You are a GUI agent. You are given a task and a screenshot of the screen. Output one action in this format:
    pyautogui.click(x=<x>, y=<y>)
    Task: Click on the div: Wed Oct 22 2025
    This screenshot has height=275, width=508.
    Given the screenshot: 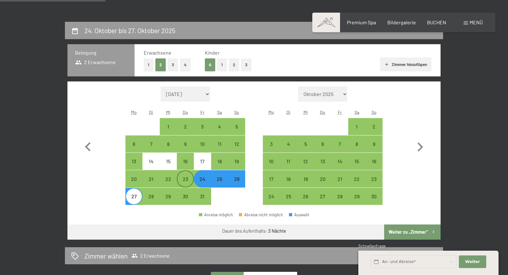 What is the action you would take?
    pyautogui.click(x=168, y=178)
    